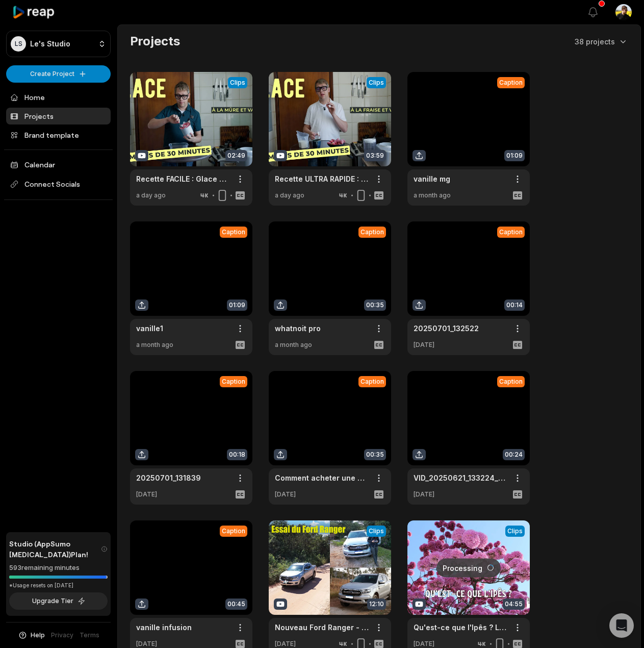 This screenshot has width=644, height=648. What do you see at coordinates (460, 477) in the screenshot?
I see `a: VID_20250621_133224_HDR10PLUS` at bounding box center [460, 477].